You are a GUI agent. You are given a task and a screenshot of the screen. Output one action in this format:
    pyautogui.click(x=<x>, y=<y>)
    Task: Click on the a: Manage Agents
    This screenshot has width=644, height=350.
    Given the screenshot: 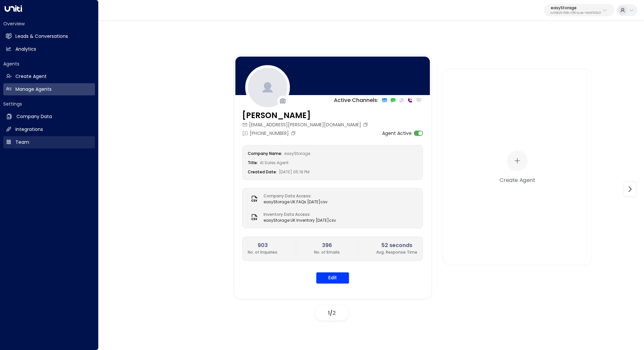 What is the action you would take?
    pyautogui.click(x=49, y=89)
    